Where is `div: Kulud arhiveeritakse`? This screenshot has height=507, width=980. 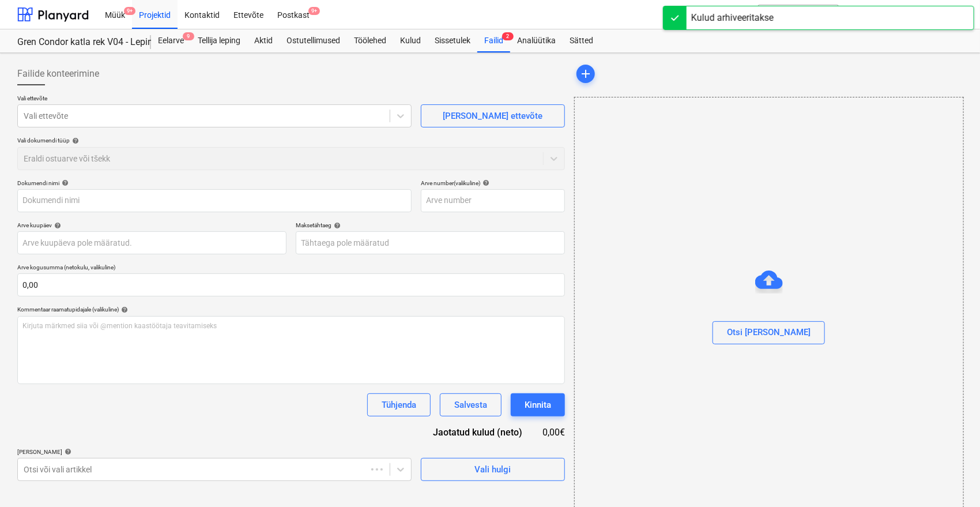
div: Kulud arhiveeritakse is located at coordinates (732, 18).